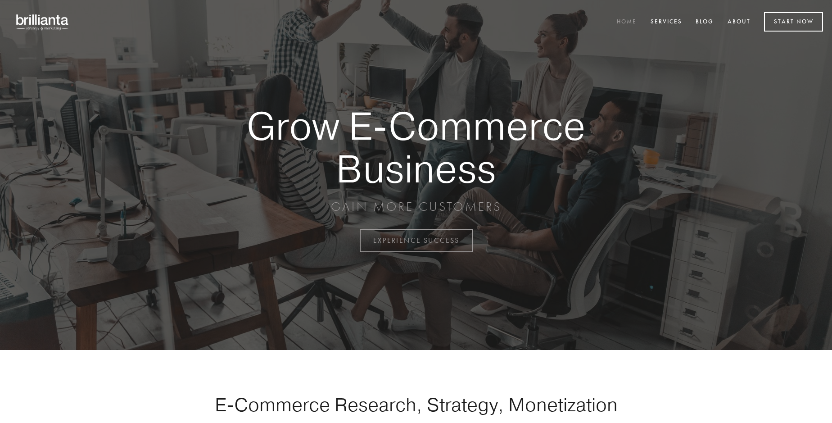 The height and width of the screenshot is (423, 832). I want to click on a: Blog, so click(705, 22).